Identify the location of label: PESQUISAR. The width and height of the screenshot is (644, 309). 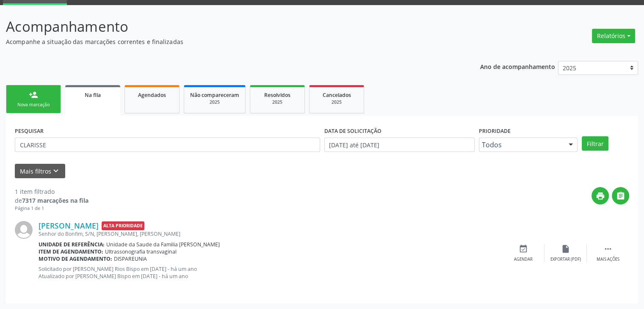
(29, 131).